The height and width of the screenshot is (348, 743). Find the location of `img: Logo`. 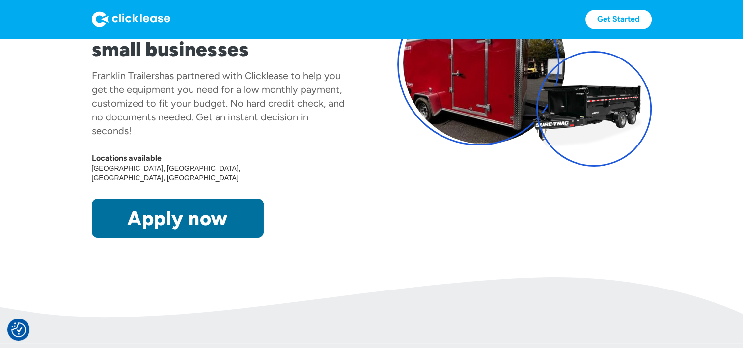

img: Logo is located at coordinates (131, 19).